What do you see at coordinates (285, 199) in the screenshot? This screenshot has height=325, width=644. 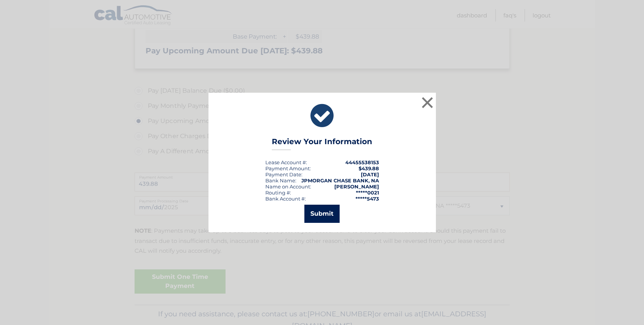 I see `div: Bank Account #:` at bounding box center [285, 199].